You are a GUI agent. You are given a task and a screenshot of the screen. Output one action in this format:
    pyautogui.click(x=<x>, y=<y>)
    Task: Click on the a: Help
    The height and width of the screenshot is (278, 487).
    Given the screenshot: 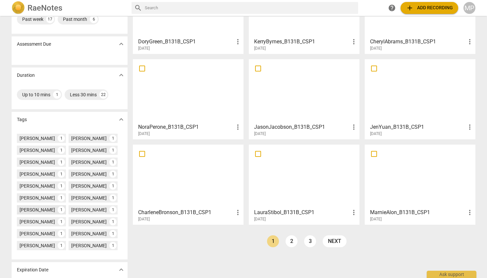 What is the action you would take?
    pyautogui.click(x=392, y=8)
    